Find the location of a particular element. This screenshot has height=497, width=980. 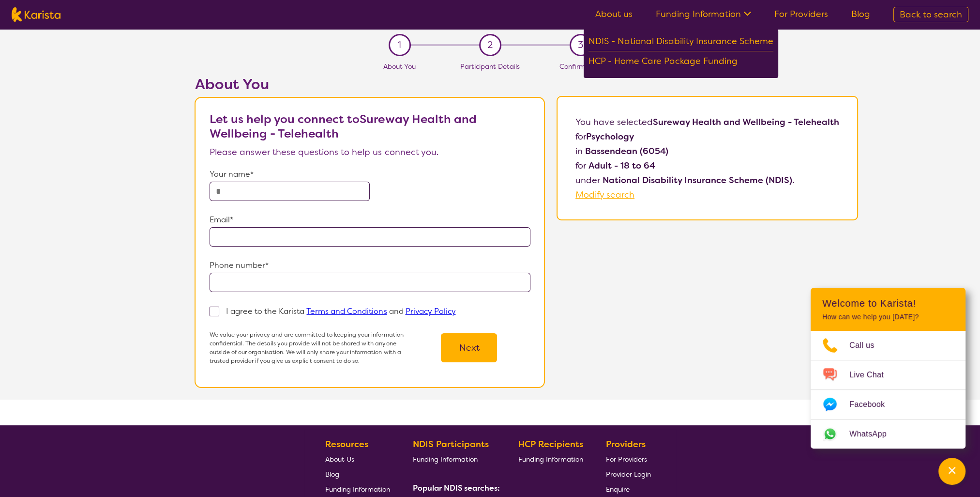

b: Sureway Health and Wellbeing - Telehealth is located at coordinates (746, 122).